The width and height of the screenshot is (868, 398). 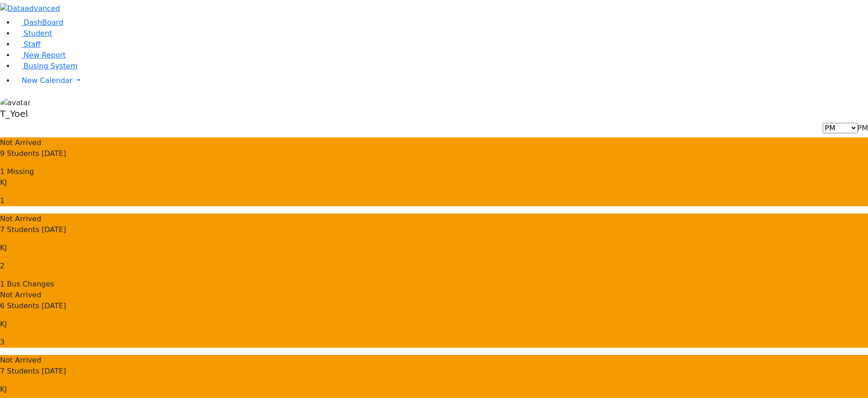 I want to click on a: Busing System, so click(x=46, y=66).